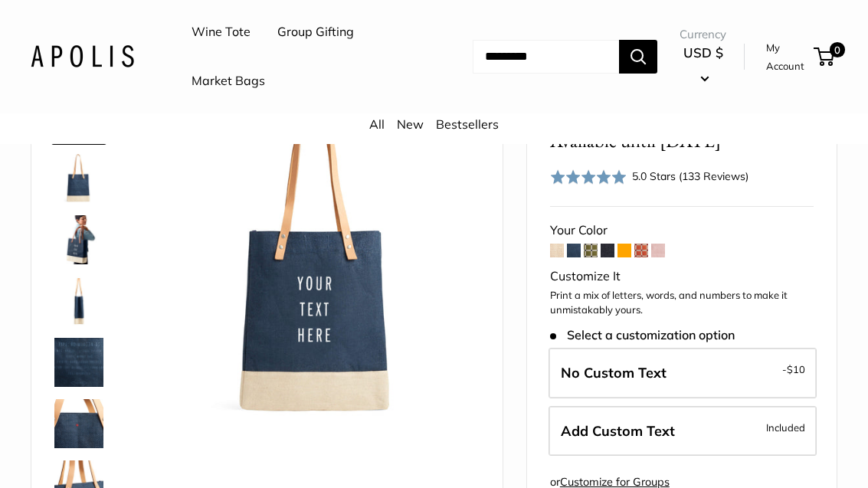 The height and width of the screenshot is (488, 868). I want to click on a: My Account, so click(787, 57).